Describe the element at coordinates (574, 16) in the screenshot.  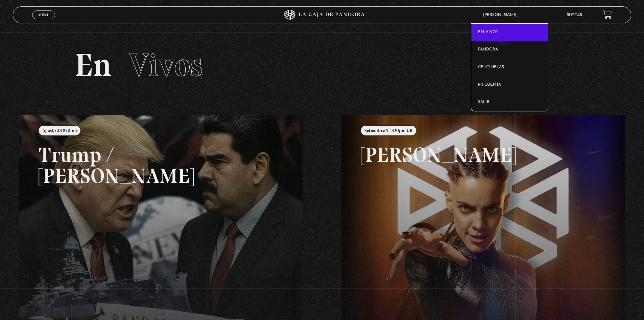
I see `a: Buscar` at that location.